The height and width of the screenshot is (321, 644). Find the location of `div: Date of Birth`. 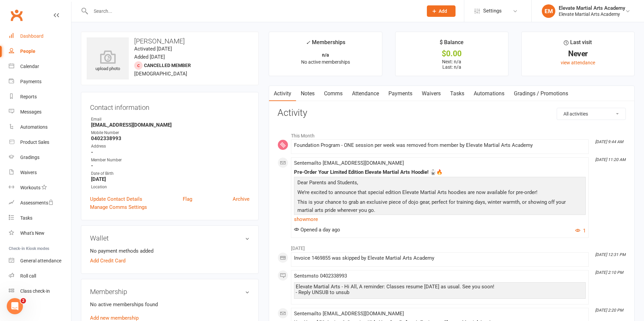

div: Date of Birth is located at coordinates (170, 174).